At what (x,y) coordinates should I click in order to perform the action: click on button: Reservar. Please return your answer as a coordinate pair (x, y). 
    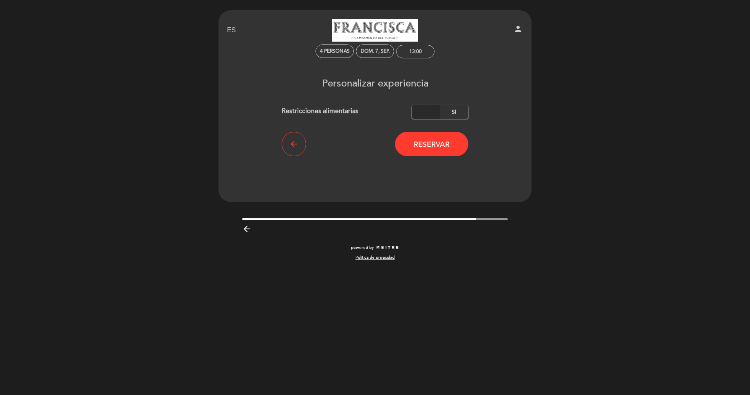
    Looking at the image, I should click on (432, 144).